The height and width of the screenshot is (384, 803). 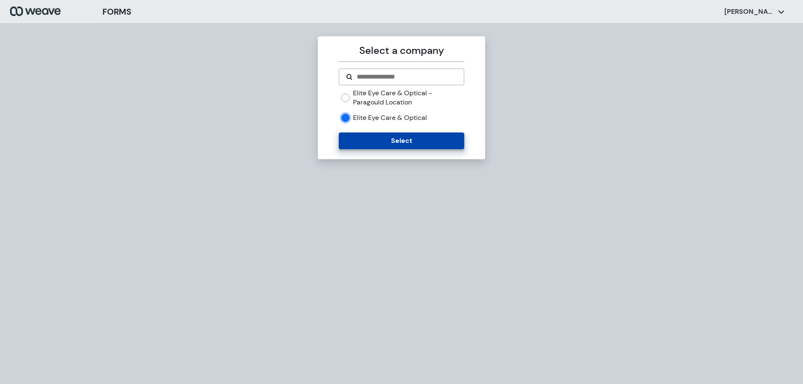 What do you see at coordinates (390, 118) in the screenshot?
I see `label: Elite Eye Care & Optical` at bounding box center [390, 118].